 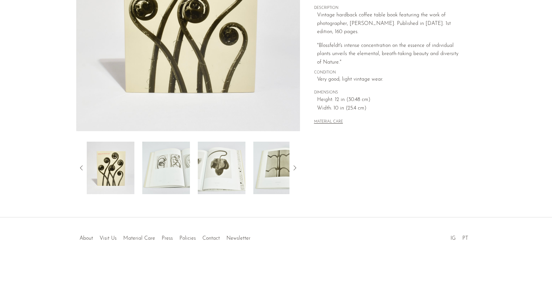 What do you see at coordinates (108, 239) in the screenshot?
I see `a: Visit Us` at bounding box center [108, 239].